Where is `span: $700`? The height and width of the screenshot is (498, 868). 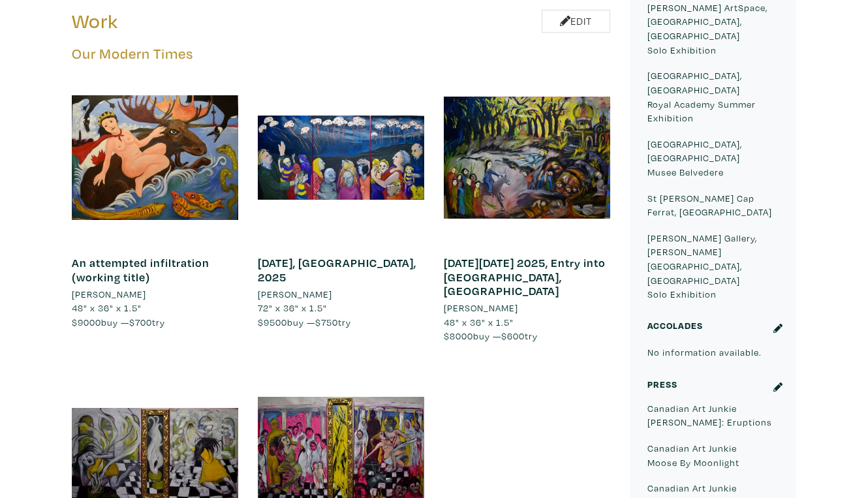
span: $700 is located at coordinates (140, 322).